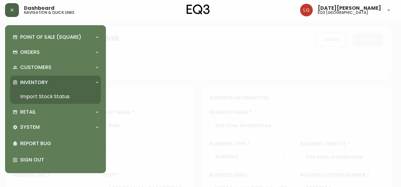 Image resolution: width=401 pixels, height=187 pixels. What do you see at coordinates (51, 37) in the screenshot?
I see `p: Point of Sale (Square)` at bounding box center [51, 37].